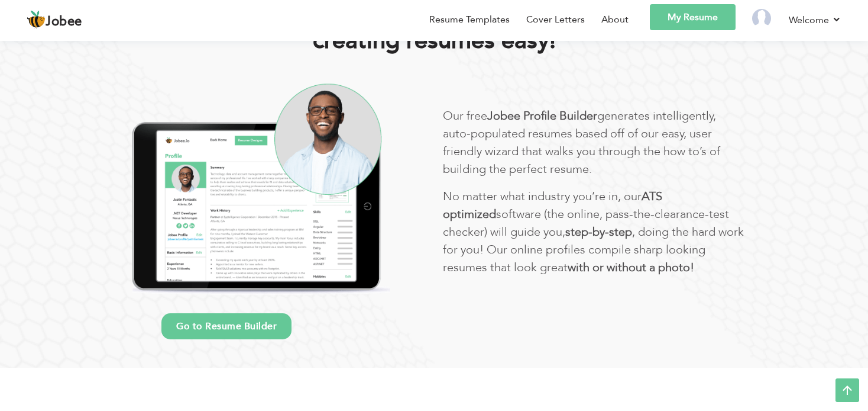  What do you see at coordinates (470, 20) in the screenshot?
I see `a: Resume Templates` at bounding box center [470, 20].